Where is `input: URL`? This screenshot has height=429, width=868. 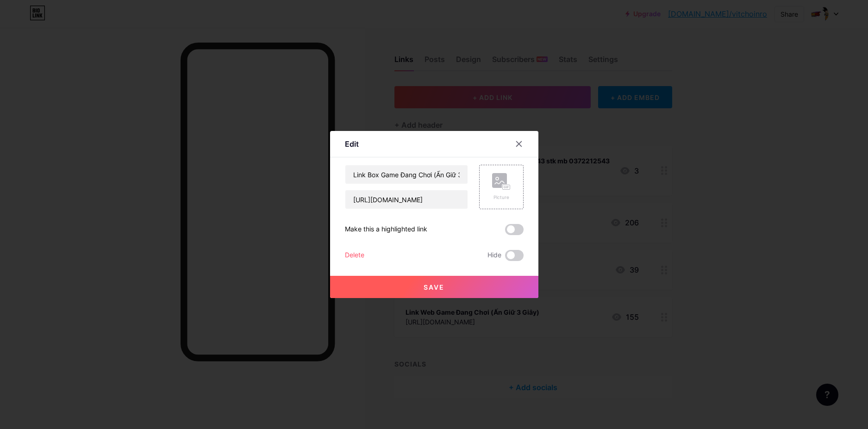 input: URL is located at coordinates (406, 200).